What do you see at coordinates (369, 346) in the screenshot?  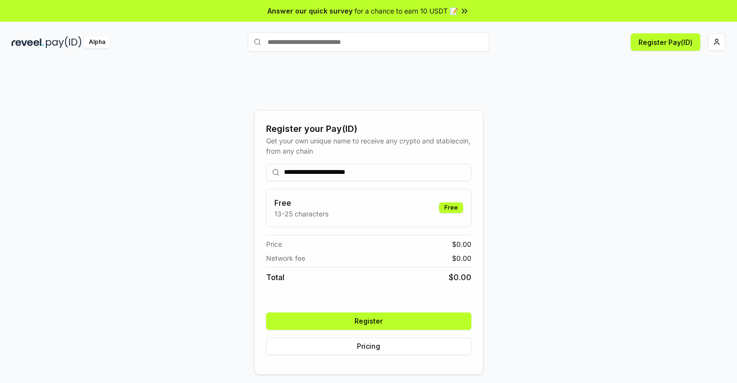 I see `button: Pricing` at bounding box center [369, 346].